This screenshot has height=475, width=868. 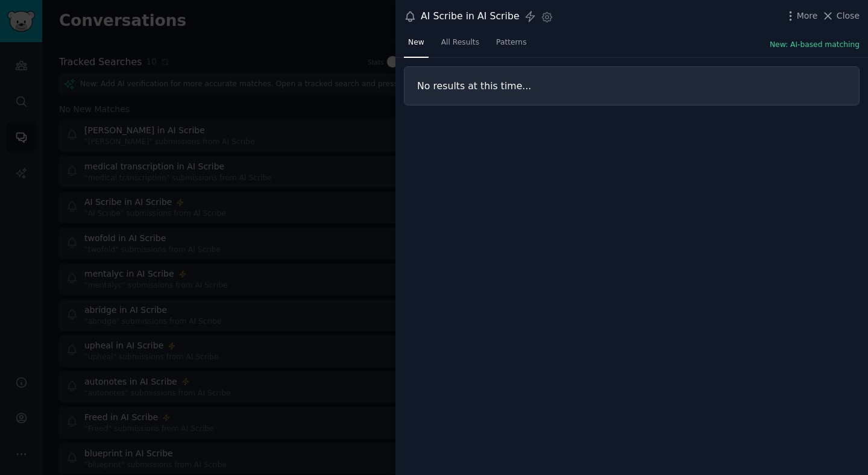 I want to click on span: Close, so click(x=848, y=16).